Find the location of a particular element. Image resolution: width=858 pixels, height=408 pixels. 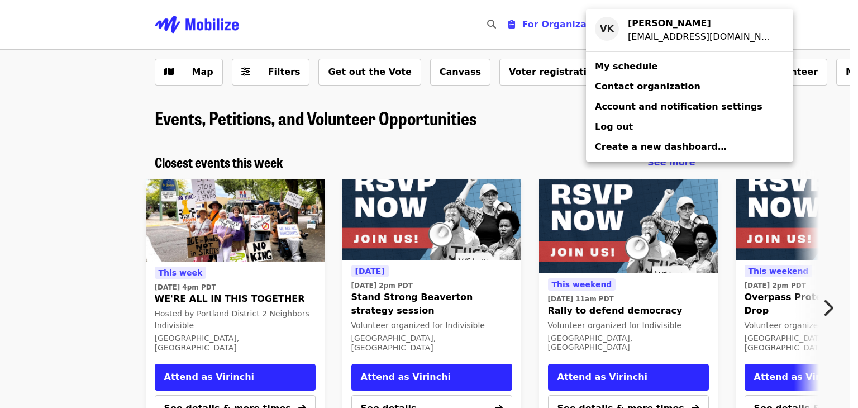

span: Create a new dashboard… is located at coordinates (661, 146).